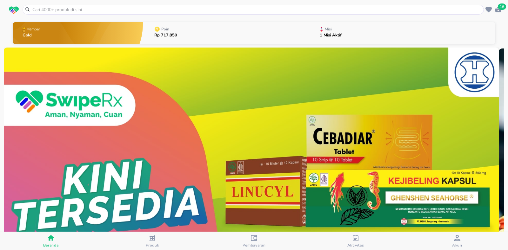 The width and height of the screenshot is (508, 250). I want to click on button: Produk, so click(152, 242).